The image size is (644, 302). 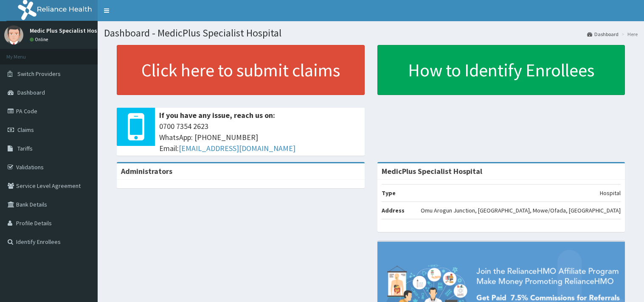 I want to click on a: Online, so click(x=40, y=39).